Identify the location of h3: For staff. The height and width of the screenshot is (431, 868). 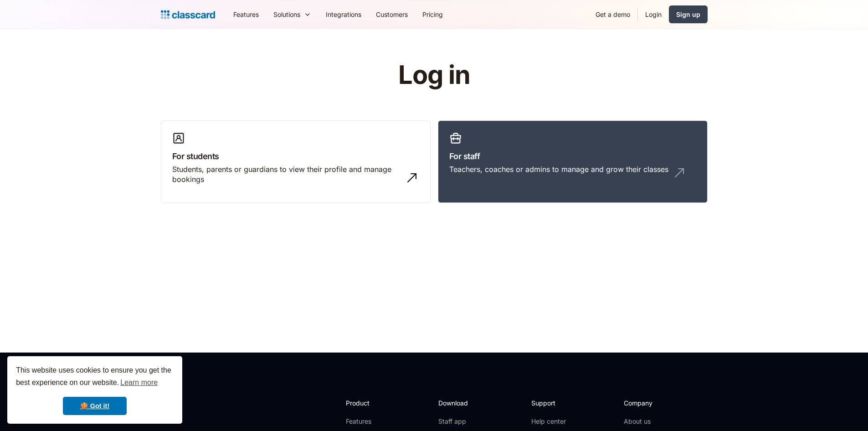
(572, 156).